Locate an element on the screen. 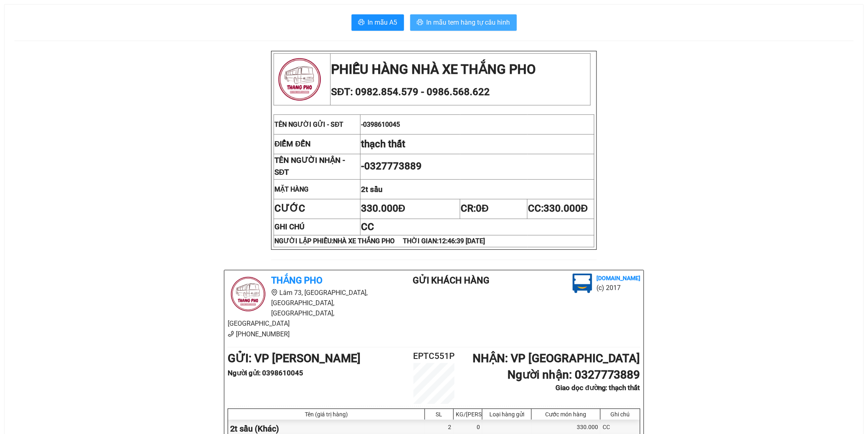  li: (c) 2017 is located at coordinates (618, 287).